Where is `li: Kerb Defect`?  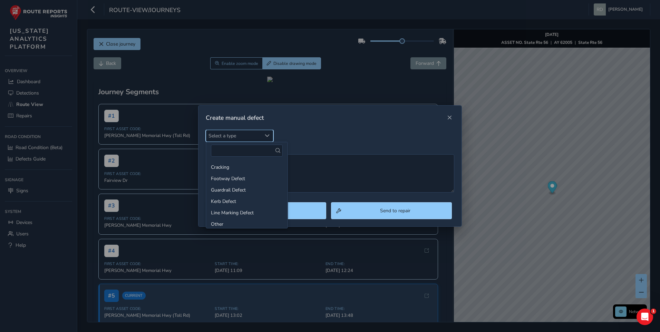 li: Kerb Defect is located at coordinates (247, 201).